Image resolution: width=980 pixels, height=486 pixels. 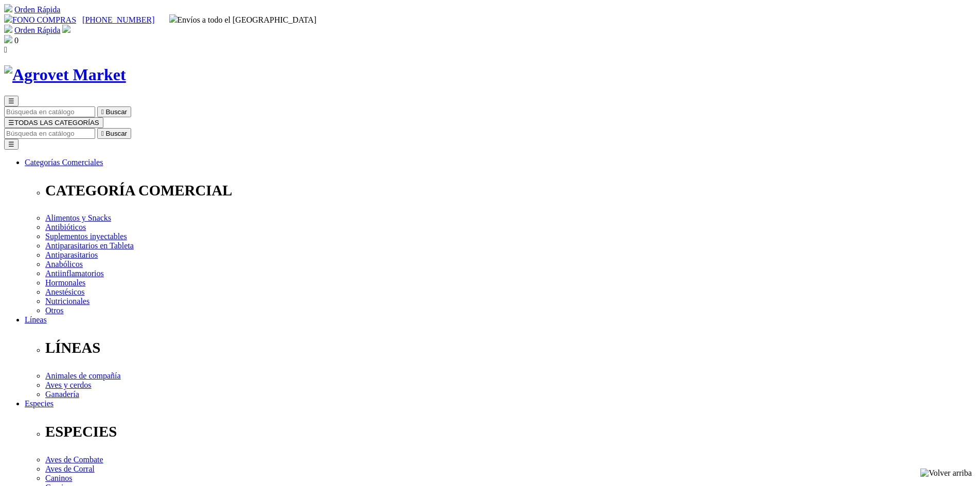 What do you see at coordinates (66, 30) in the screenshot?
I see `a: Acceda a su cuenta de cliente` at bounding box center [66, 30].